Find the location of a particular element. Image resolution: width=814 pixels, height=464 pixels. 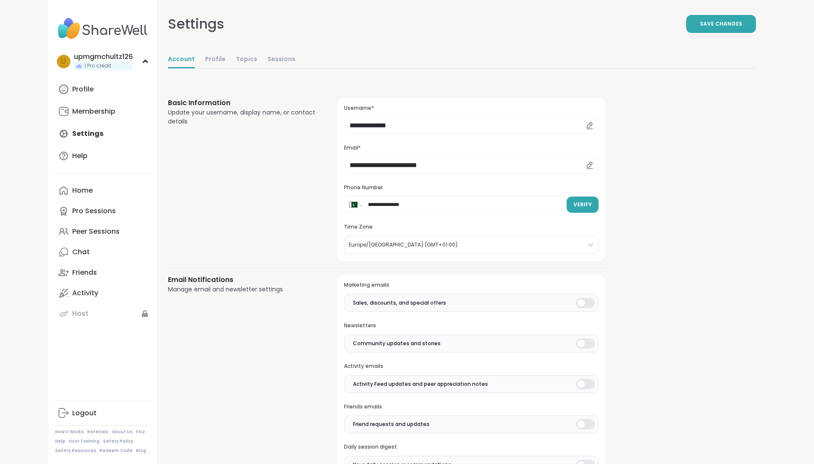

a: Friends is located at coordinates (103, 273).